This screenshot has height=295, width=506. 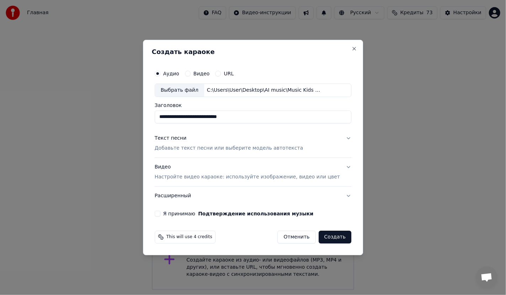 I want to click on button: Отменить, so click(x=297, y=237).